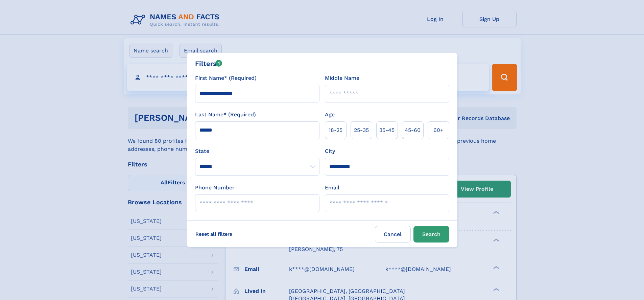 This screenshot has width=644, height=300. Describe the element at coordinates (432, 234) in the screenshot. I see `button: Search` at that location.